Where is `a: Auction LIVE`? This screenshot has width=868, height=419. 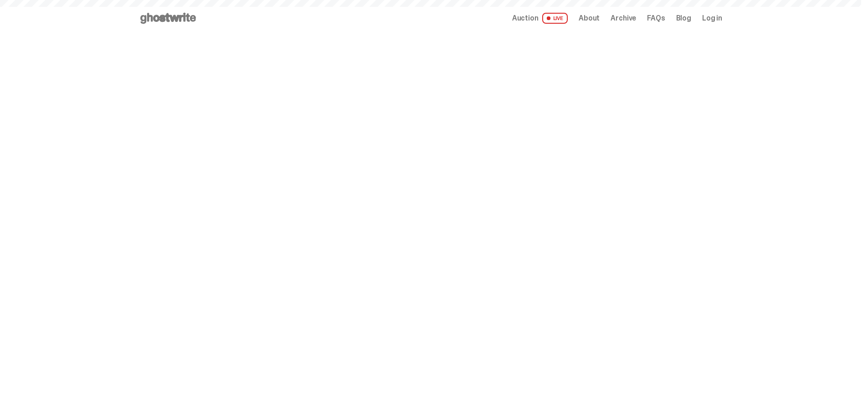
a: Auction LIVE is located at coordinates (539, 18).